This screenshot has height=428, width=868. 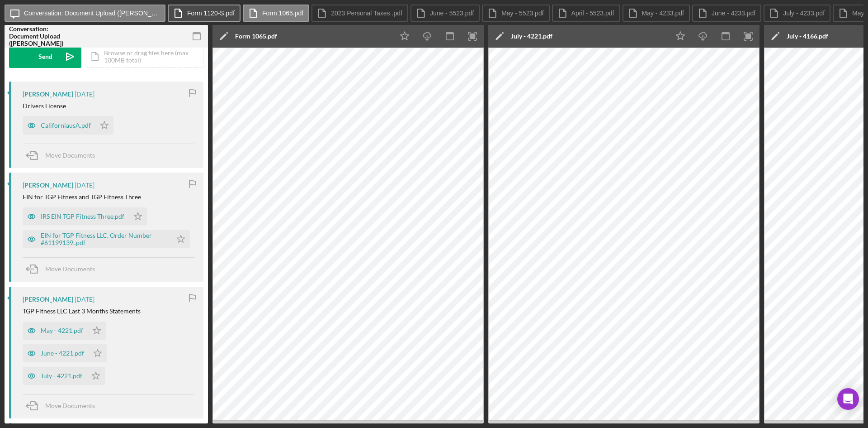 What do you see at coordinates (106, 239) in the screenshot?
I see `button: EIN for TGP Fitness LLC. Order Number #61199139..pdf` at bounding box center [106, 239].